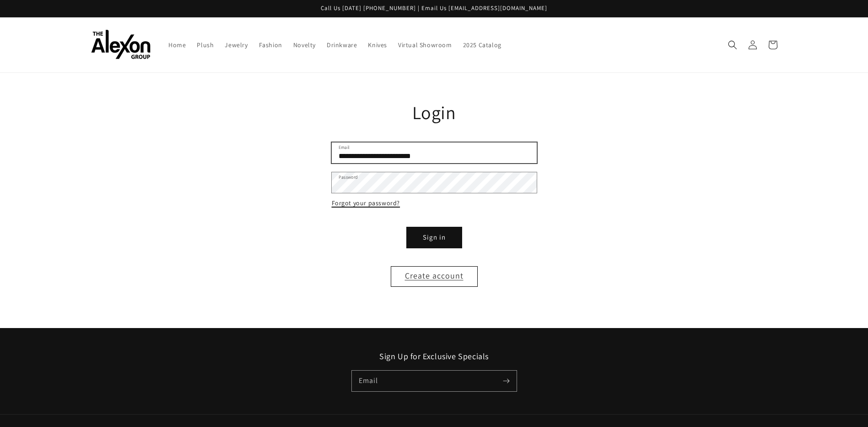 The height and width of the screenshot is (427, 868). What do you see at coordinates (177, 45) in the screenshot?
I see `a: Home` at bounding box center [177, 45].